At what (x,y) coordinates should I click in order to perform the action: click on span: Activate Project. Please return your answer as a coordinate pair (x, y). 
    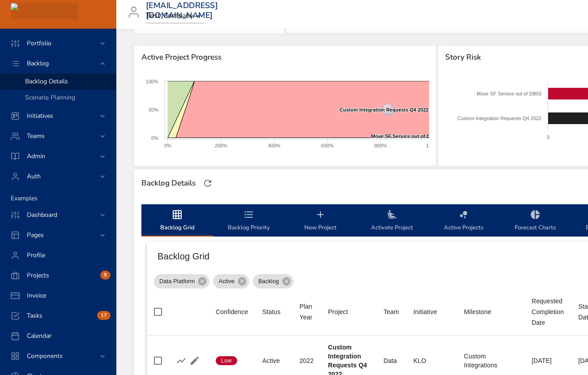
    Looking at the image, I should click on (392, 221).